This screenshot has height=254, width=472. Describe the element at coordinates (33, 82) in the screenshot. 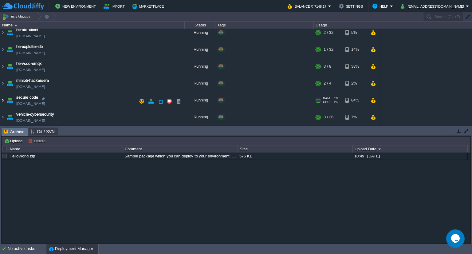

I see `span: minio5-hackersera` at that location.